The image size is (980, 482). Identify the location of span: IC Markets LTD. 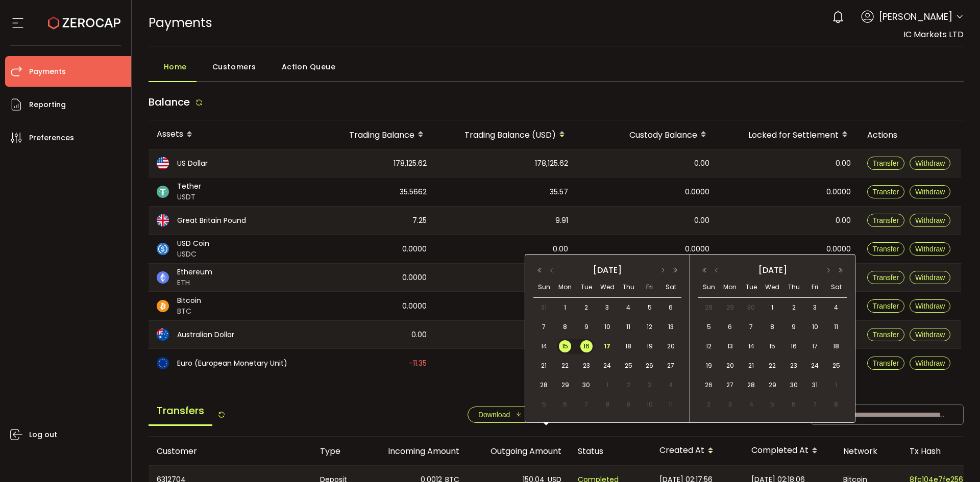
(933, 34).